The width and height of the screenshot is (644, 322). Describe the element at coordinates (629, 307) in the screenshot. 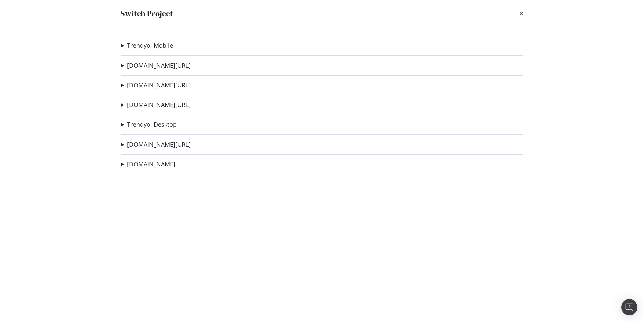

I see `div: Open Intercom Messenger` at that location.